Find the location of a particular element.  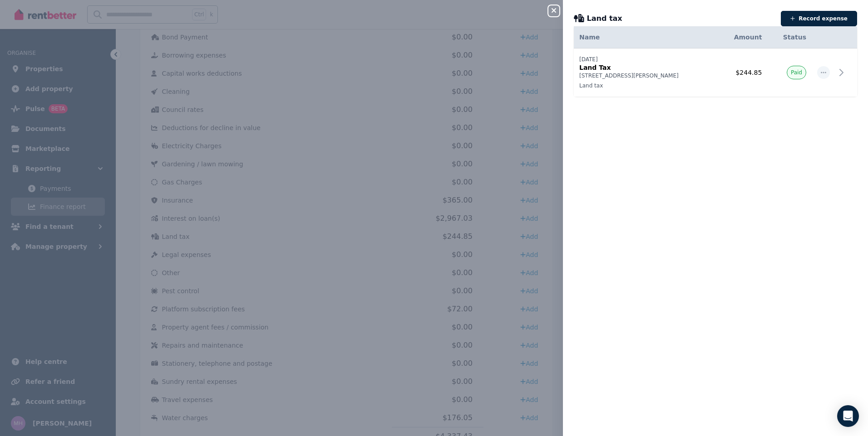

div: Open Intercom Messenger is located at coordinates (848, 417).